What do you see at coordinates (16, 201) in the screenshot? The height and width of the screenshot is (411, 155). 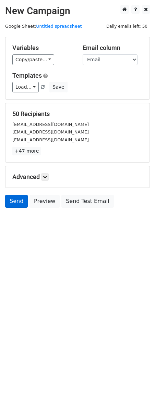 I see `a: Send` at bounding box center [16, 201].